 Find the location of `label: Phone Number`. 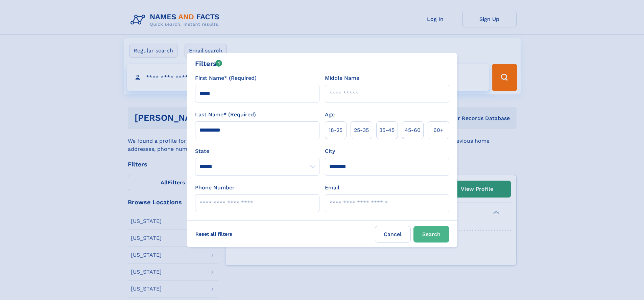

label: Phone Number is located at coordinates (214, 188).